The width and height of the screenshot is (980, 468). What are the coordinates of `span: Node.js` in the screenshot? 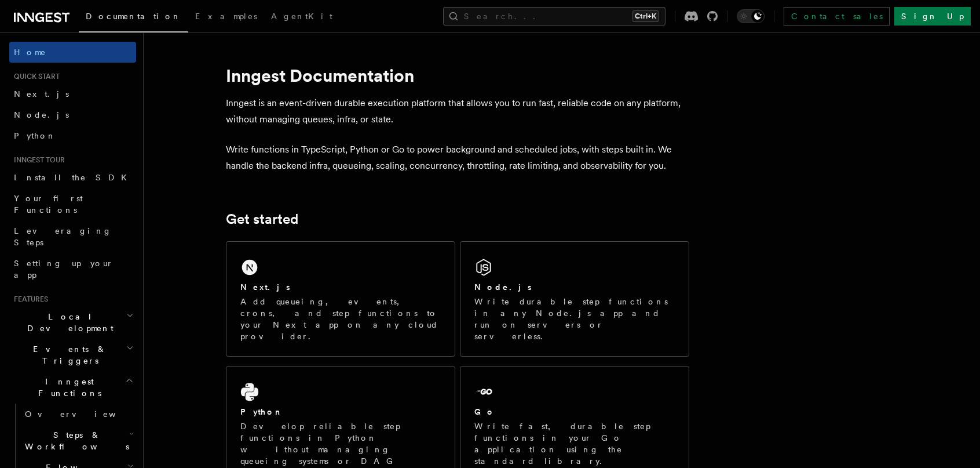 It's located at (41, 115).